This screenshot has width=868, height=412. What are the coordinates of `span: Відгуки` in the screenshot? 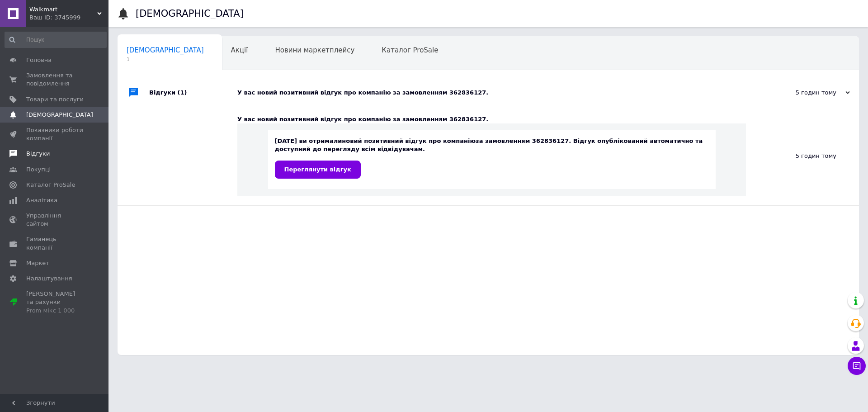 It's located at (38, 154).